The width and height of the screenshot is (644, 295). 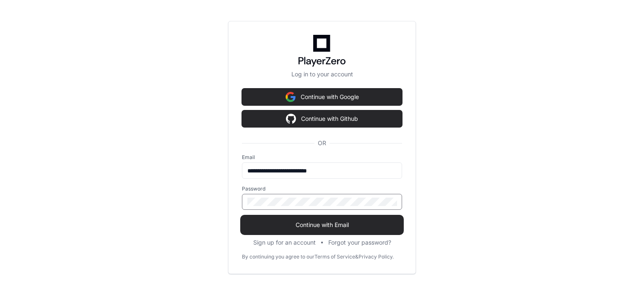 I want to click on button: Continue with Github, so click(x=322, y=119).